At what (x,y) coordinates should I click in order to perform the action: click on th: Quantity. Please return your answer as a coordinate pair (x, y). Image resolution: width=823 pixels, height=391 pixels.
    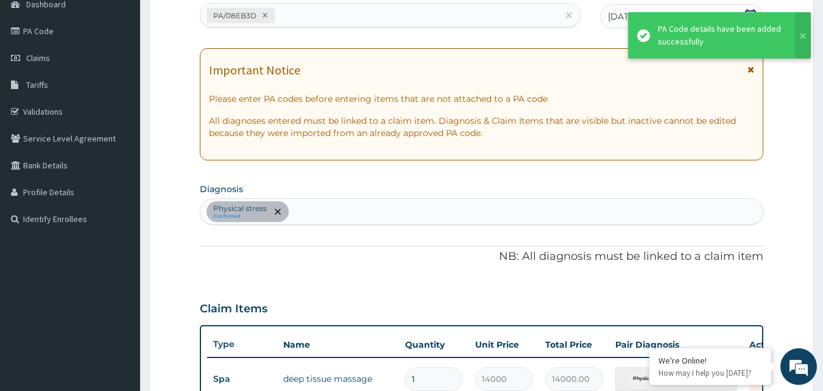
    Looking at the image, I should click on (434, 344).